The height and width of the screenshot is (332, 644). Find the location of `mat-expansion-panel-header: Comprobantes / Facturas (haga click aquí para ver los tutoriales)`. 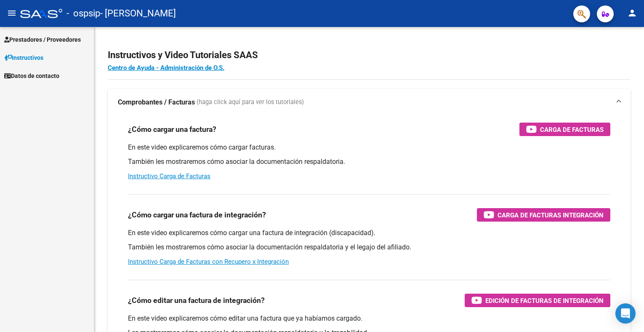

mat-expansion-panel-header: Comprobantes / Facturas (haga click aquí para ver los tutoriales) is located at coordinates (369, 103).